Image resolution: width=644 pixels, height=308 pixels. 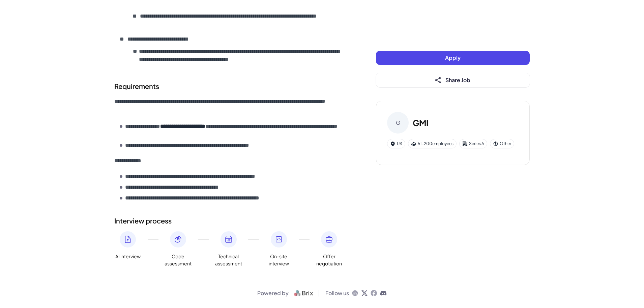 What do you see at coordinates (502, 144) in the screenshot?
I see `div: Other` at bounding box center [502, 144].